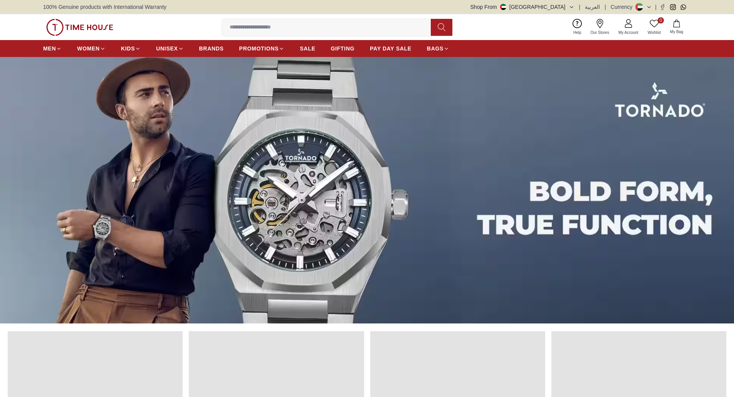  What do you see at coordinates (683, 7) in the screenshot?
I see `a: Whatsapp` at bounding box center [683, 7].